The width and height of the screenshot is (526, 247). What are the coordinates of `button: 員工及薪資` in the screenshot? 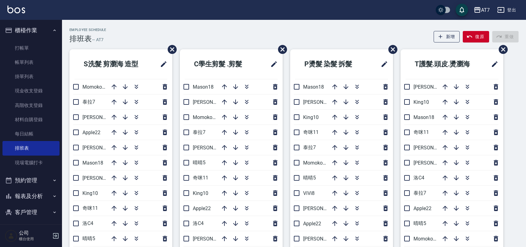 It's located at (31, 228).